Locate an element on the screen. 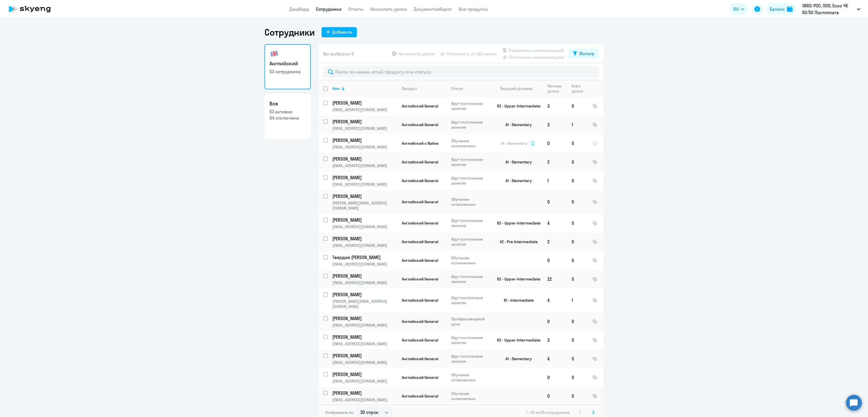 The width and height of the screenshot is (868, 417). span: RU is located at coordinates (736, 9).